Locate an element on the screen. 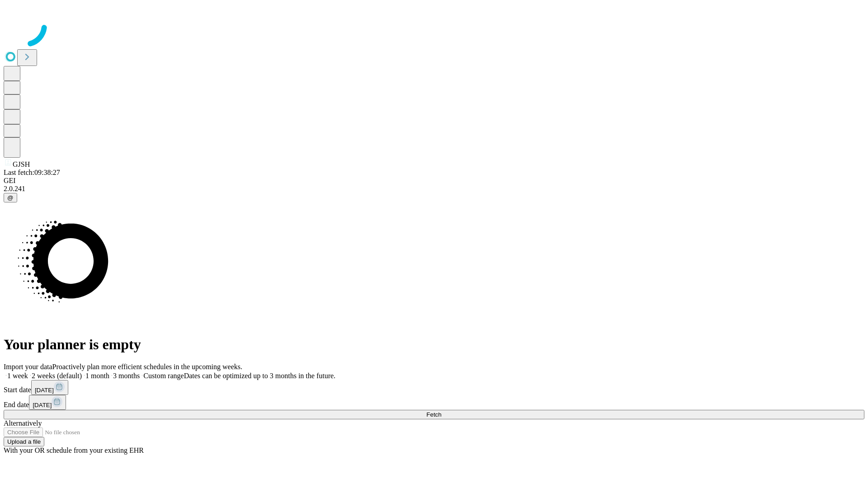 The image size is (868, 488). span: 1 month is located at coordinates (97, 375).